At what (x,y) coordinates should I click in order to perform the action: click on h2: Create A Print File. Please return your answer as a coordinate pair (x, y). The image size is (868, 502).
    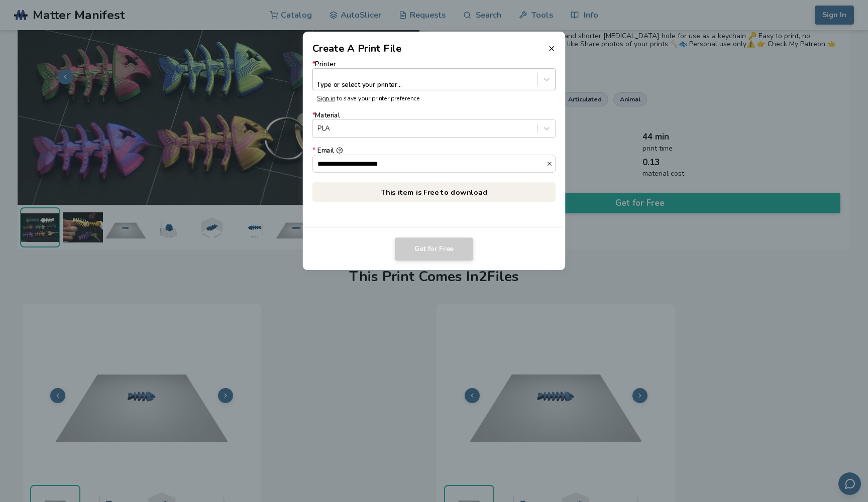
    Looking at the image, I should click on (357, 48).